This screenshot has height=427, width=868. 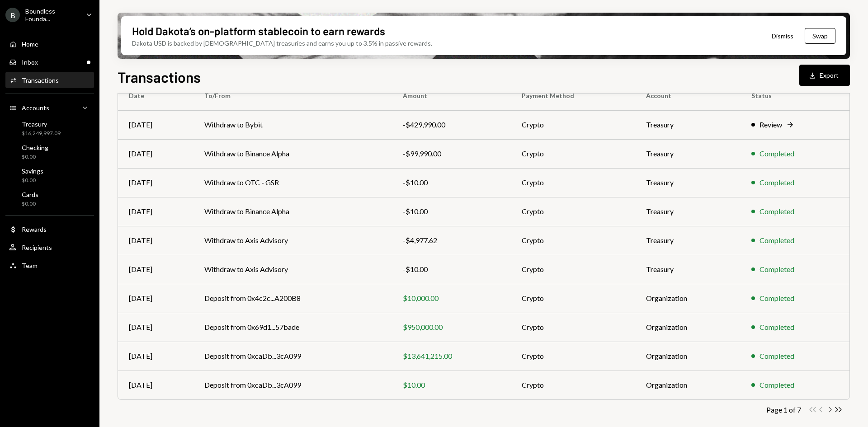 What do you see at coordinates (50, 108) in the screenshot?
I see `a: Accounts` at bounding box center [50, 108].